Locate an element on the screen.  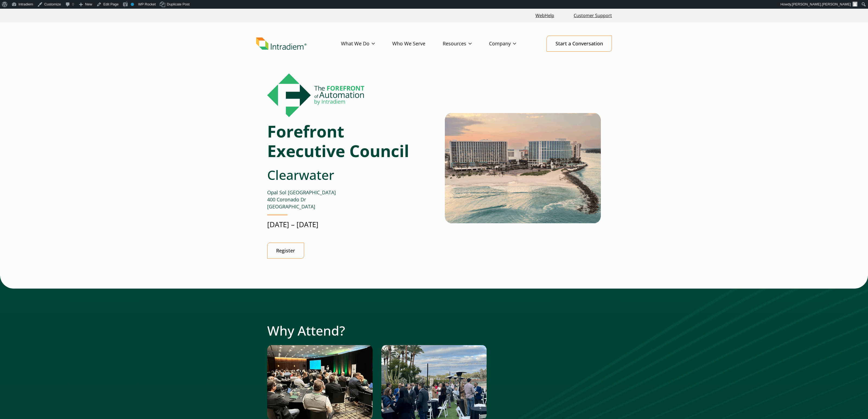
a: Link to homepage of Intradiem is located at coordinates (298, 44).